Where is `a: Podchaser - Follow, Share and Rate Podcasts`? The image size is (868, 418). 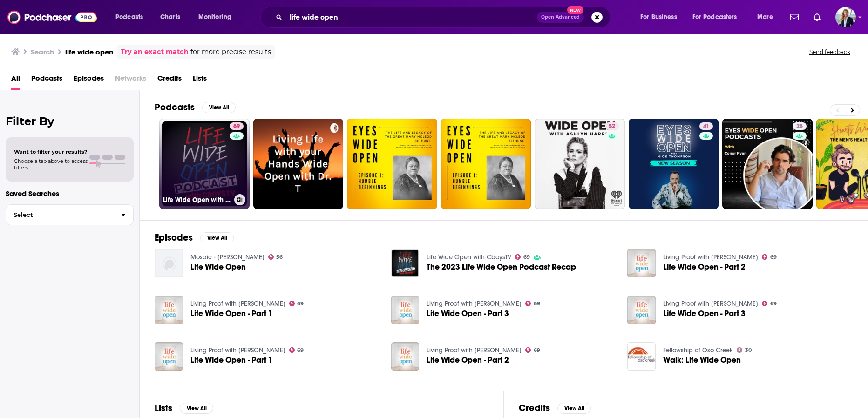 a: Podchaser - Follow, Share and Rate Podcasts is located at coordinates (52, 17).